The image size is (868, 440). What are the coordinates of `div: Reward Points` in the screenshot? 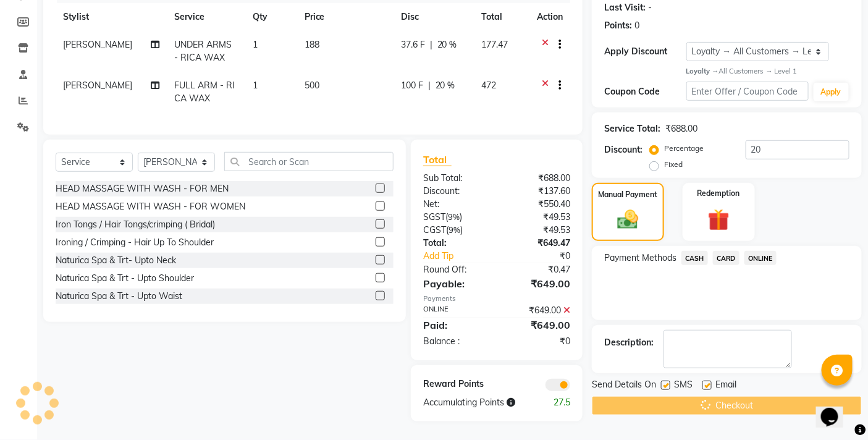 It's located at (456, 385).